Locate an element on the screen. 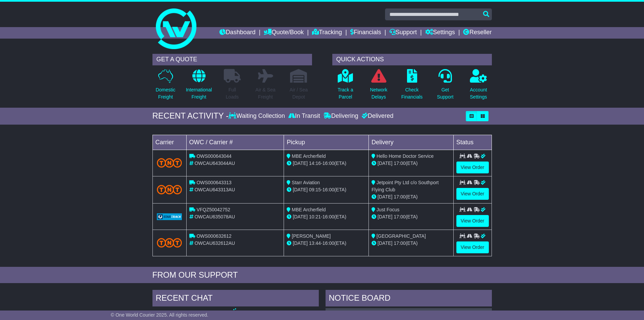  p: Track a Parcel is located at coordinates (345, 93).